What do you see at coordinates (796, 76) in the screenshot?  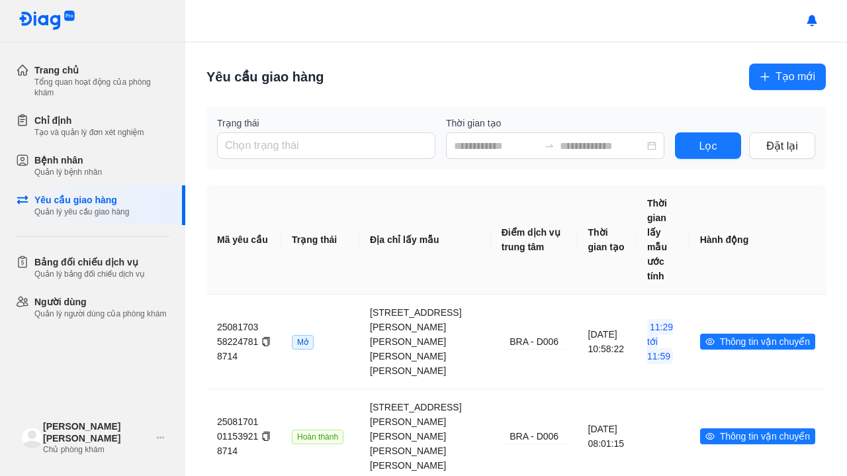 I see `span: Tạo mới` at bounding box center [796, 76].